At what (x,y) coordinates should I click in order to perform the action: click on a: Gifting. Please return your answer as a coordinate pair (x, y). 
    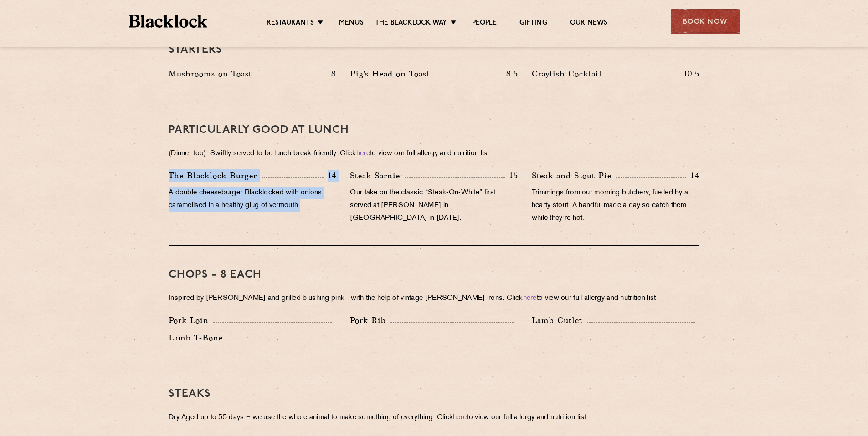
    Looking at the image, I should click on (533, 24).